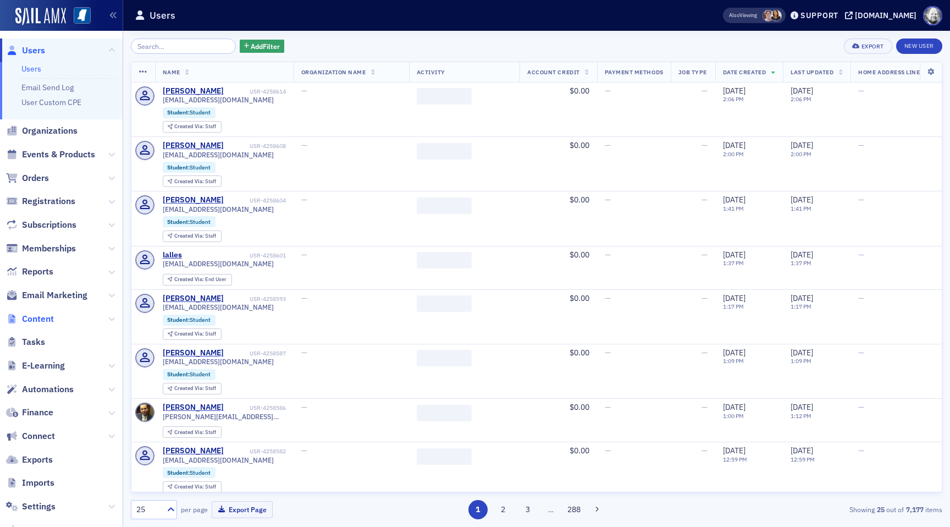  I want to click on span: Lydia Carlisle, so click(768, 15).